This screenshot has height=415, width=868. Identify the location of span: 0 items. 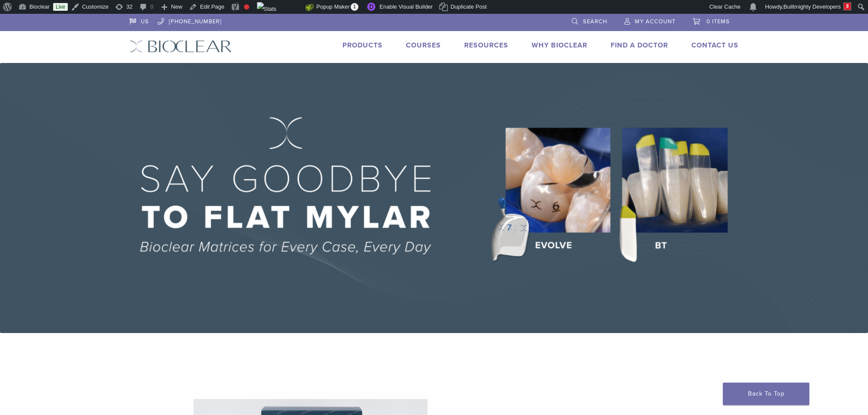
(718, 22).